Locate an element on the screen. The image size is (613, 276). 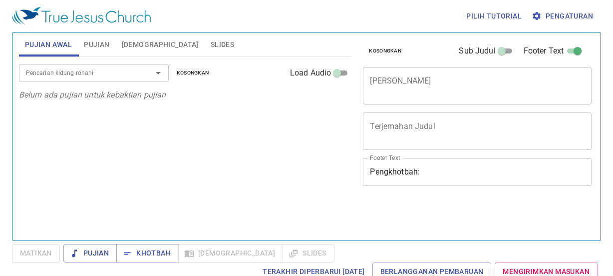
img: True Jesus Church is located at coordinates (81, 16).